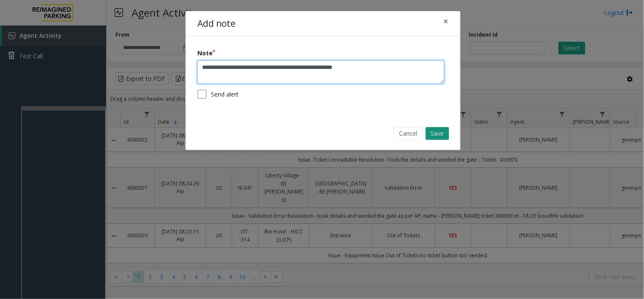 The image size is (644, 299). What do you see at coordinates (225, 94) in the screenshot?
I see `label: Send alert` at bounding box center [225, 94].